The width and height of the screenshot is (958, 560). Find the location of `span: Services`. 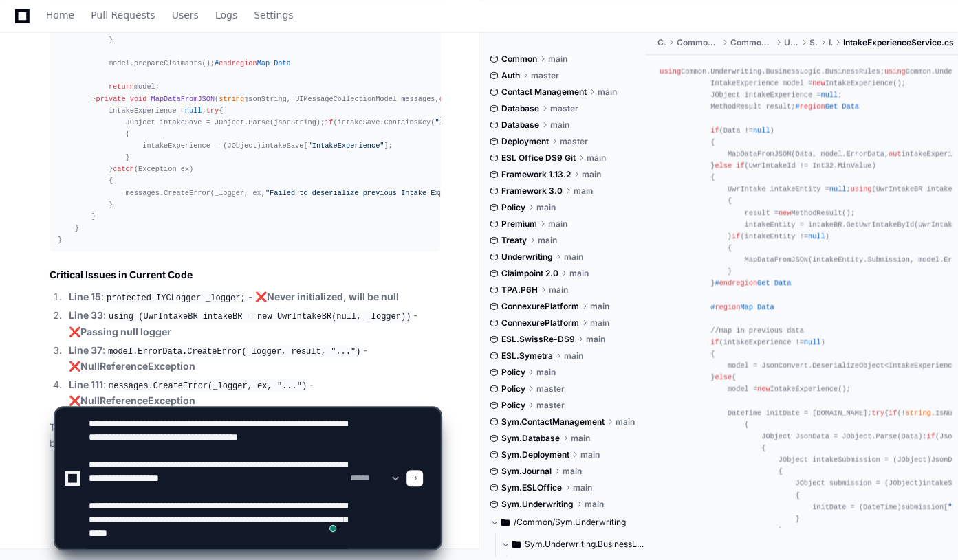

span: Services is located at coordinates (813, 42).